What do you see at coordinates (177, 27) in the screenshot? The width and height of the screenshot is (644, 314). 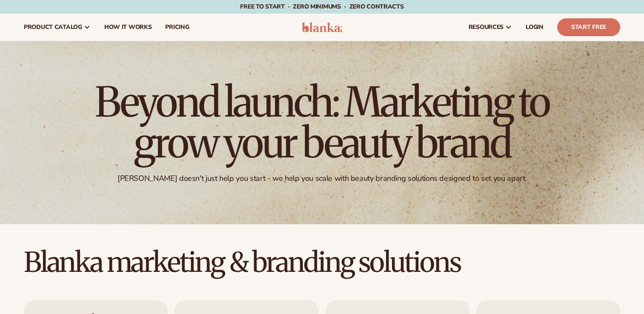 I see `a: pricing` at bounding box center [177, 27].